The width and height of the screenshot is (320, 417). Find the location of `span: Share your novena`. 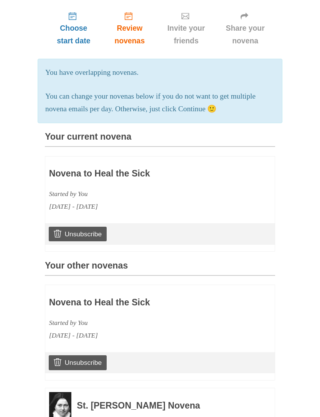

span: Share your novena is located at coordinates (245, 35).